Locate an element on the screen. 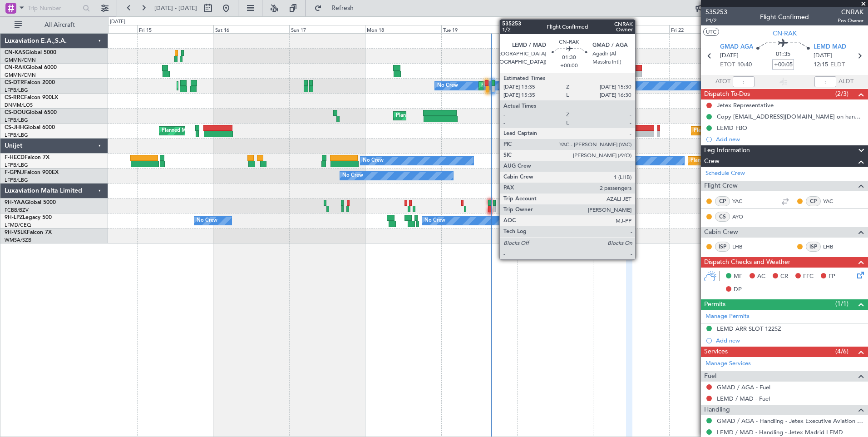 The width and height of the screenshot is (868, 437). span: AC is located at coordinates (762, 277).